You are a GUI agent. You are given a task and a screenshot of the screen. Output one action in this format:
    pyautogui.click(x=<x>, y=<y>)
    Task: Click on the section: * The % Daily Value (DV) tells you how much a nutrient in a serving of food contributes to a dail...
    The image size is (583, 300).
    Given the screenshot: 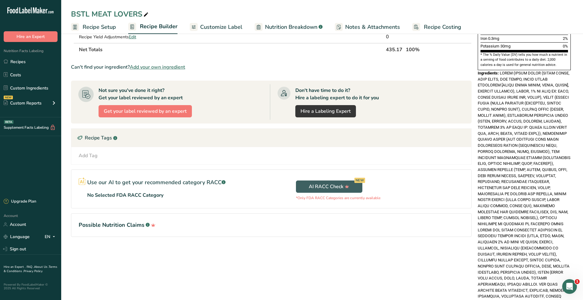 What is the action you would take?
    pyautogui.click(x=524, y=60)
    